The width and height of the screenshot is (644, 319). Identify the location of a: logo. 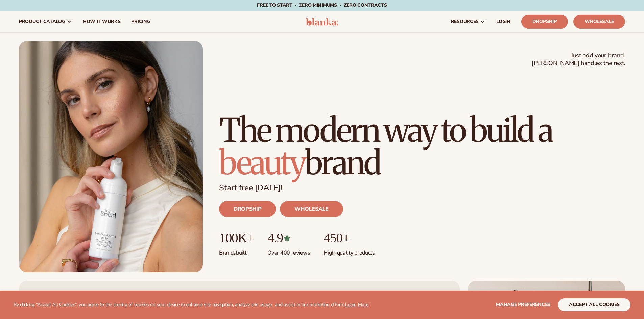
(322, 22).